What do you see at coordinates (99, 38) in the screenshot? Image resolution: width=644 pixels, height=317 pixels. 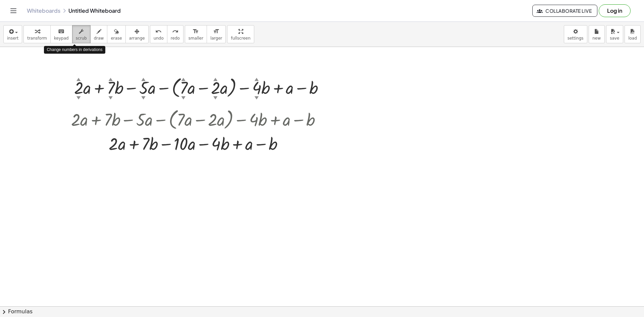 I see `span: draw` at bounding box center [99, 38].